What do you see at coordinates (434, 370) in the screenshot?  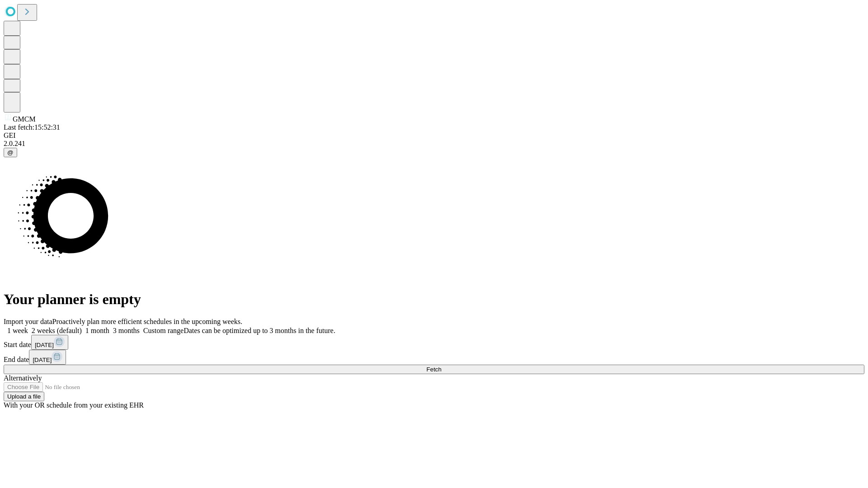 I see `span: Fetch` at bounding box center [434, 370].